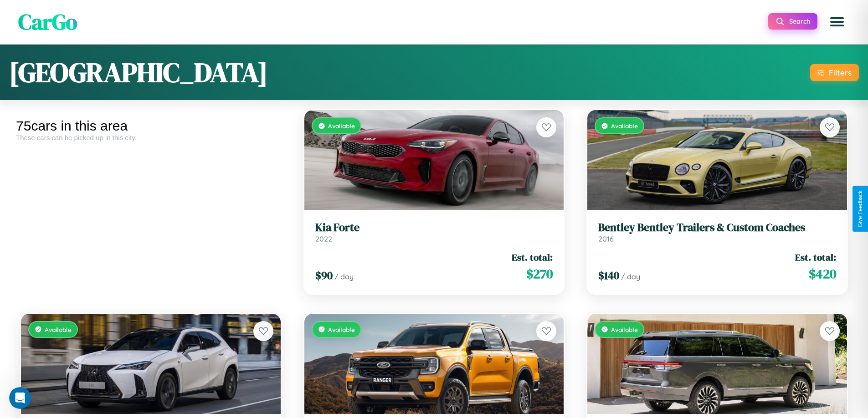 The image size is (868, 418). What do you see at coordinates (793, 22) in the screenshot?
I see `button: Search` at bounding box center [793, 22].